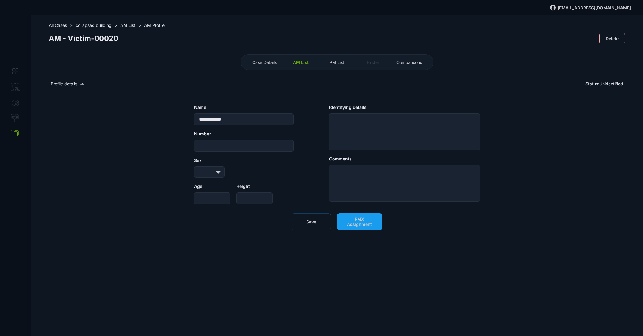 The height and width of the screenshot is (336, 643). I want to click on button: Save, so click(311, 221).